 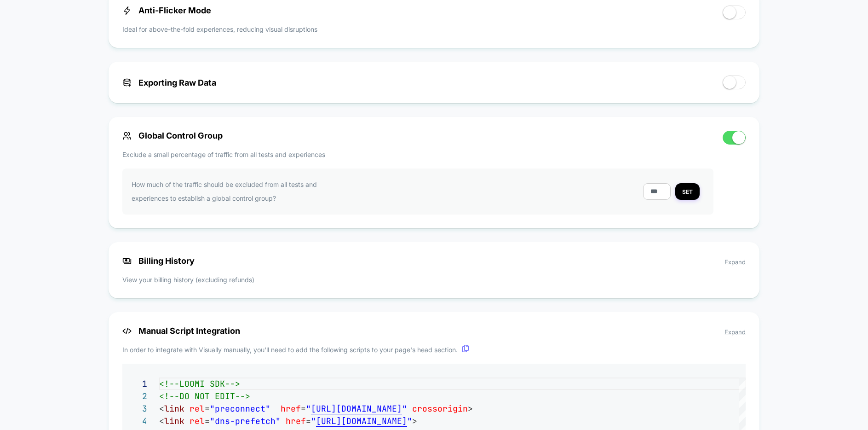 What do you see at coordinates (169, 83) in the screenshot?
I see `span: Exporting Raw Data` at bounding box center [169, 83].